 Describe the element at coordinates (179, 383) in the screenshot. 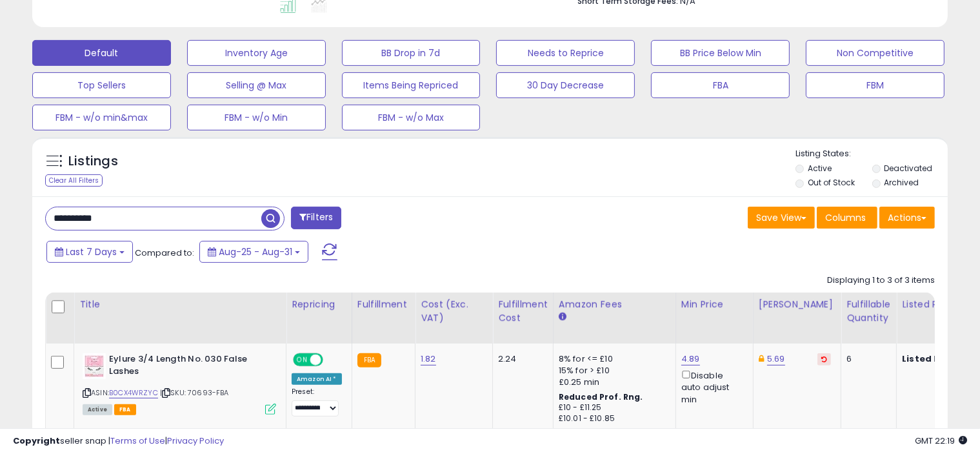

I see `div: ASIN:` at that location.